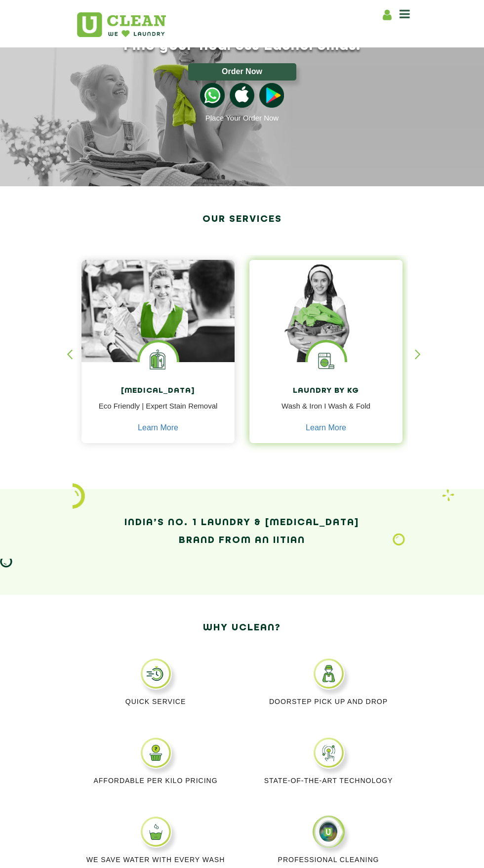 This screenshot has height=868, width=484. Describe the element at coordinates (158, 360) in the screenshot. I see `img: Laundry Services near me` at that location.